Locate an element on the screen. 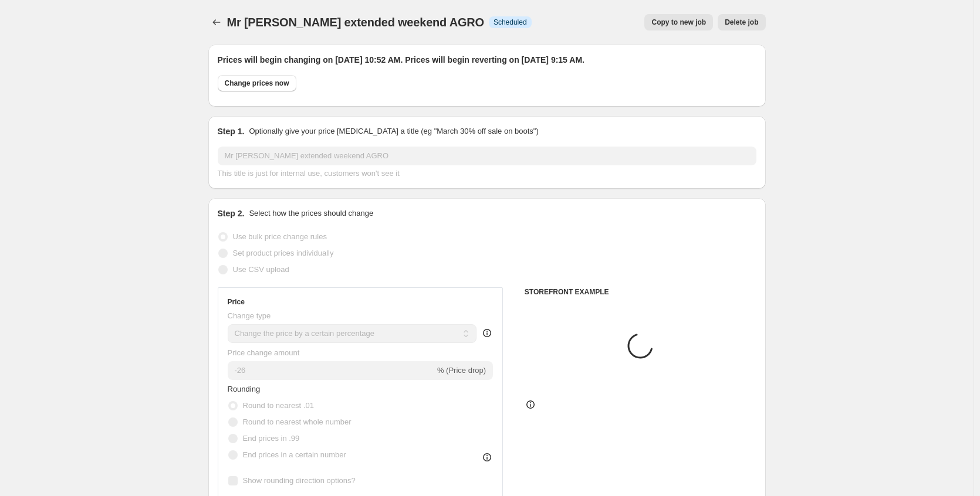 Image resolution: width=980 pixels, height=496 pixels. span: Rounding is located at coordinates (244, 389).